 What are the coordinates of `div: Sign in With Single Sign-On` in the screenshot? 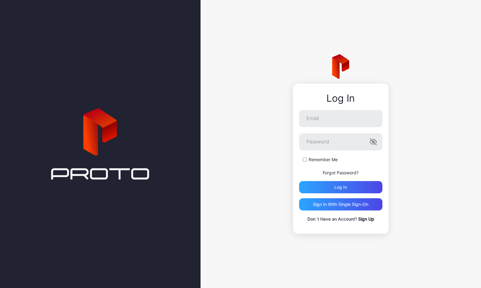 It's located at (340, 204).